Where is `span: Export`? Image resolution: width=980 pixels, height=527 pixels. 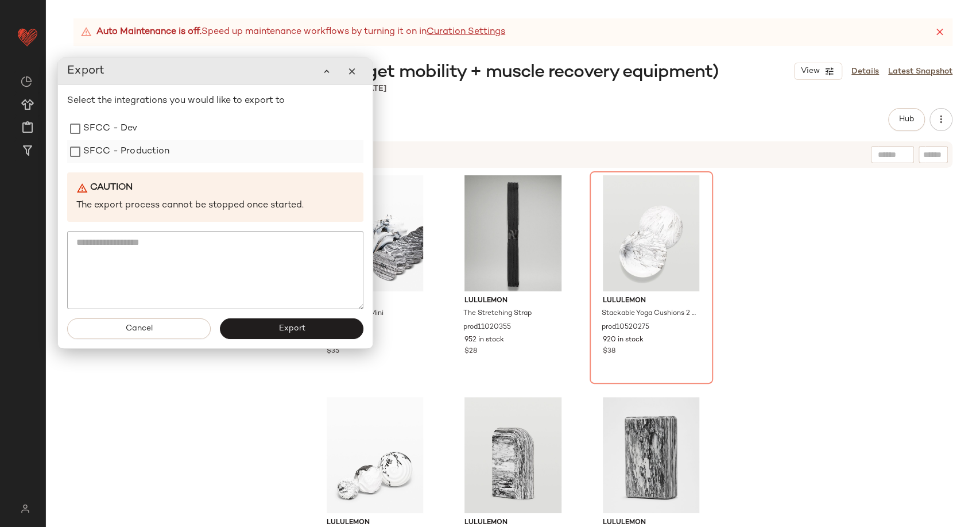
span: Export is located at coordinates (291, 329).